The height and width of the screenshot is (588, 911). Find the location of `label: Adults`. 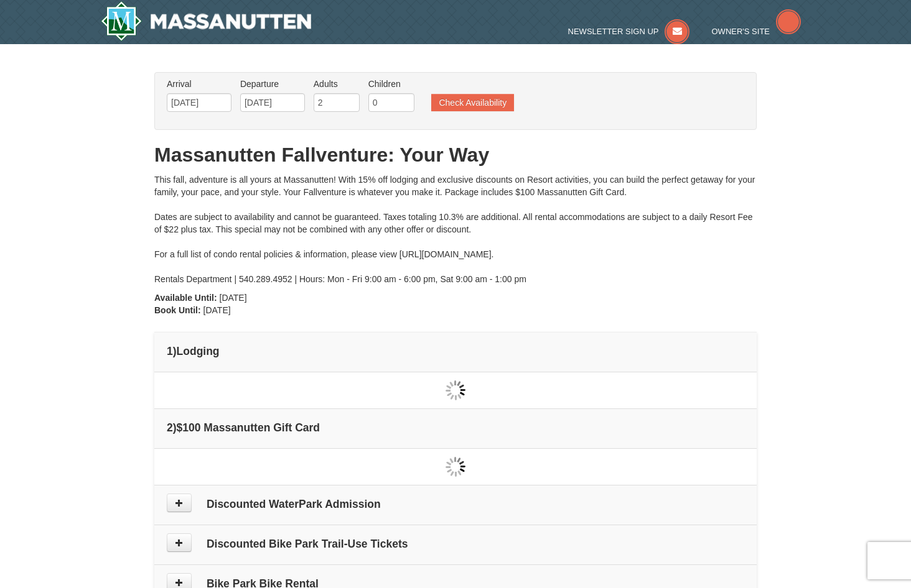

label: Adults is located at coordinates (336, 84).